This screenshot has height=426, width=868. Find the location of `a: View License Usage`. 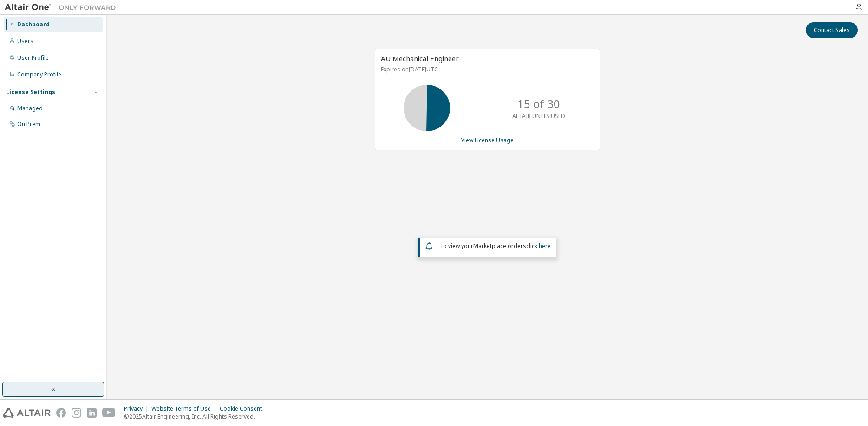

a: View License Usage is located at coordinates (487, 140).